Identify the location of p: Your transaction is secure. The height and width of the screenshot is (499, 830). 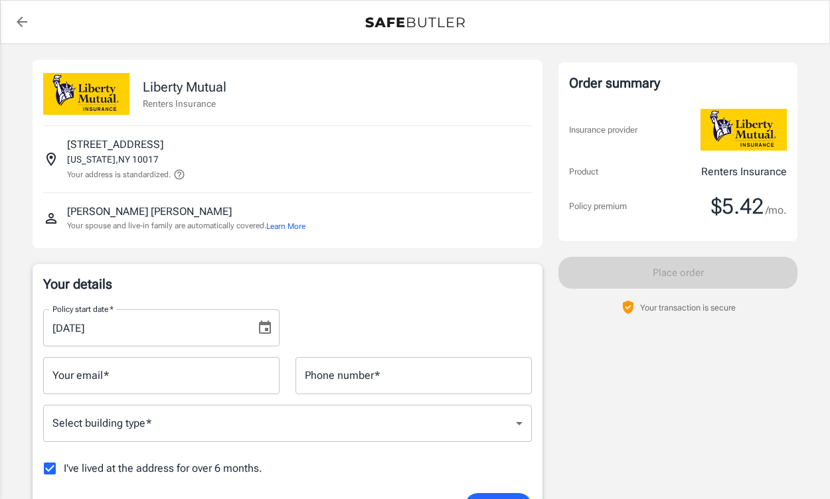
(688, 307).